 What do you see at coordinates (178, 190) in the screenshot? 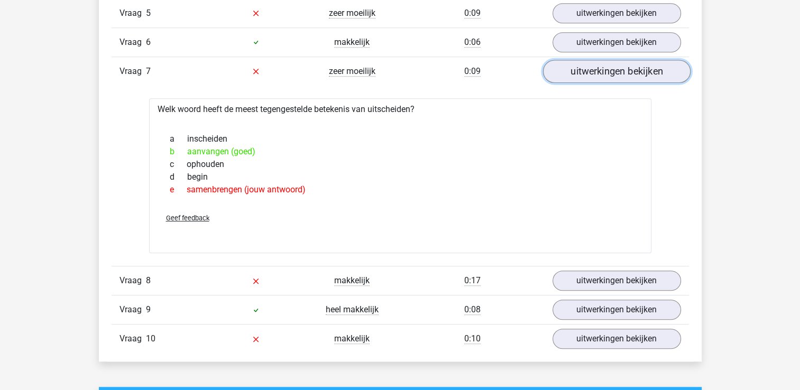
I see `span: e` at bounding box center [178, 190].